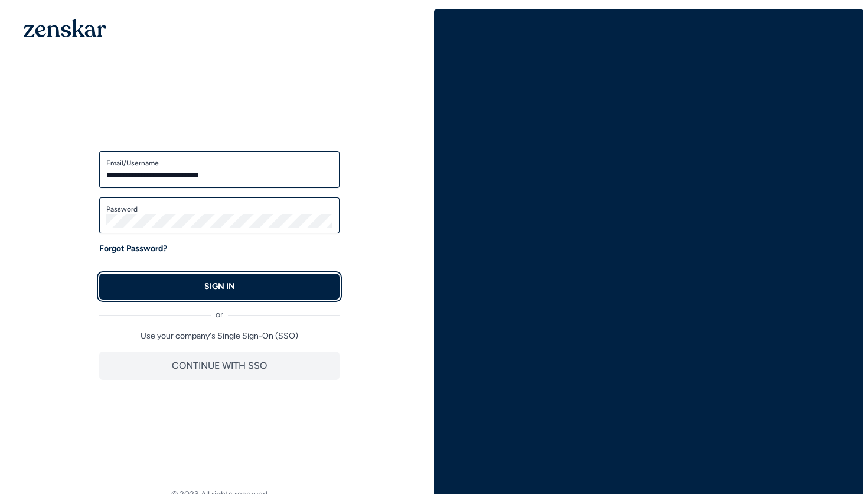 The image size is (868, 494). What do you see at coordinates (65, 28) in the screenshot?
I see `img: 1OGAJ2xQqyY4LXKgY66KYq0eOWRCkrZdAb3gUhuVAqdWPZE9SRJmCz+oDMSn4zDLXe31Ii730ItAGKgCKgCCgCikA4Av8PJUP...` at bounding box center [65, 28].